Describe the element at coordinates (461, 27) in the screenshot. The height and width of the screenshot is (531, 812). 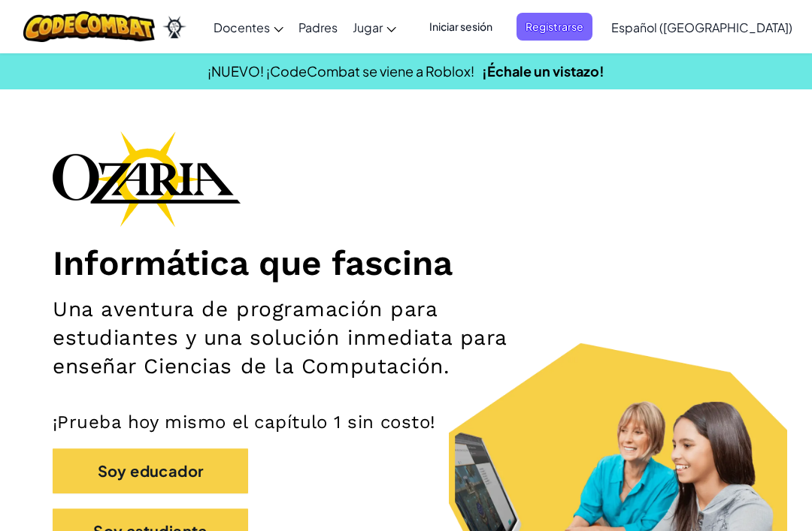
I see `span: Iniciar sesión` at that location.